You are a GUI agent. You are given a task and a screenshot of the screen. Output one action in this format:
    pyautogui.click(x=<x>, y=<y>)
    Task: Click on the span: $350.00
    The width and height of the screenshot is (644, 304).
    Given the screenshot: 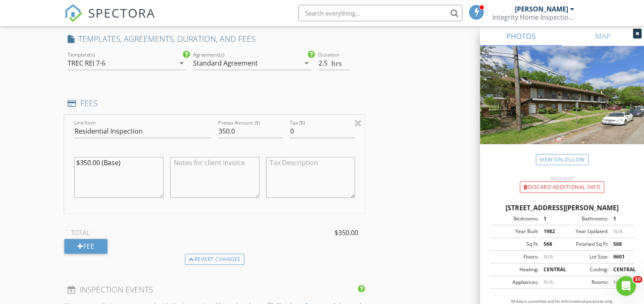 What is the action you would take?
    pyautogui.click(x=347, y=232)
    